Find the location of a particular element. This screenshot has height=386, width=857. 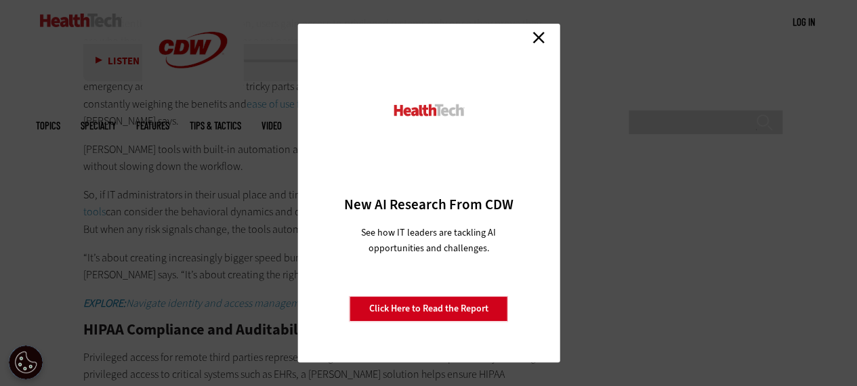

div: Cookie Settings is located at coordinates (26, 362).